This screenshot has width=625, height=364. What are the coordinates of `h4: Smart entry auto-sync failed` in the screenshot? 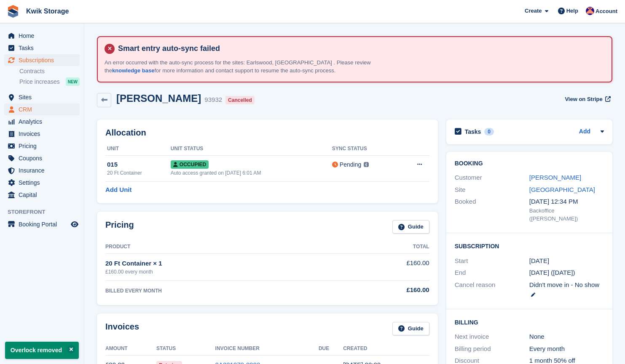 It's located at (359, 49).